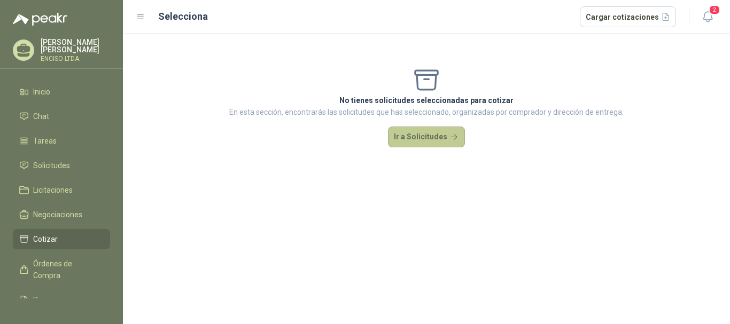 The width and height of the screenshot is (730, 324). What do you see at coordinates (41, 116) in the screenshot?
I see `span: Chat` at bounding box center [41, 116].